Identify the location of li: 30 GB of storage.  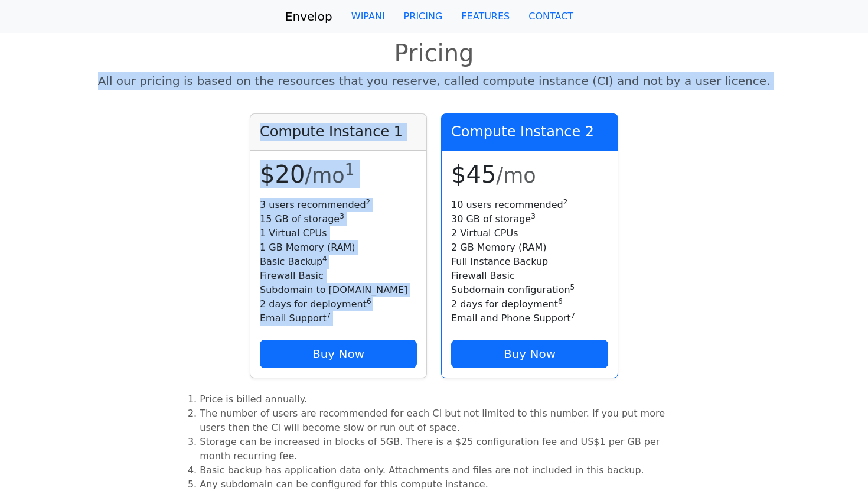
(530, 219).